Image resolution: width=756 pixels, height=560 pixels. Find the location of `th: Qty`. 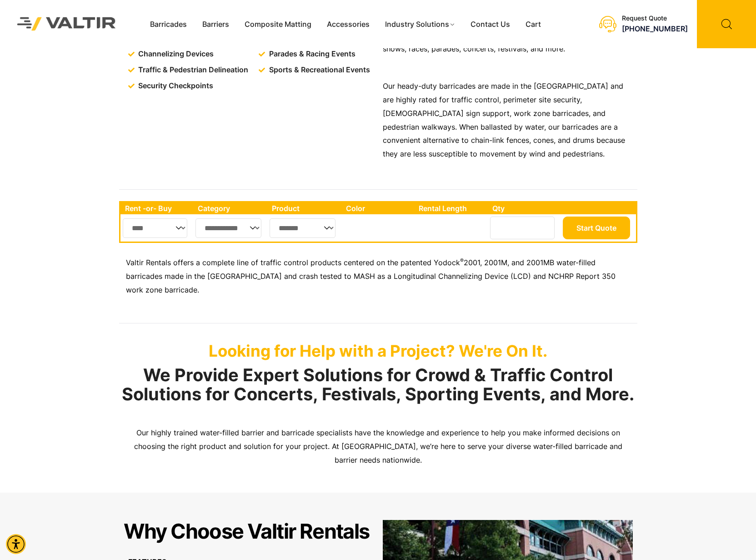

th: Qty is located at coordinates (524, 208).